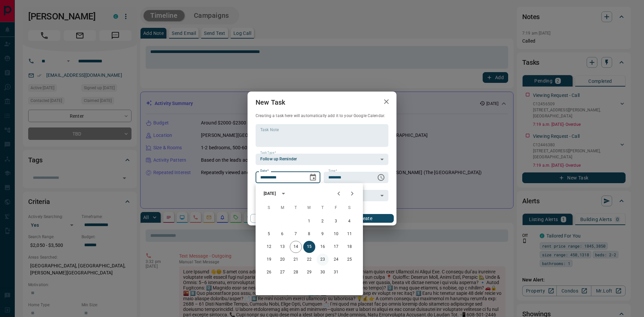 The height and width of the screenshot is (317, 644). I want to click on span: Tuesday, so click(296, 208).